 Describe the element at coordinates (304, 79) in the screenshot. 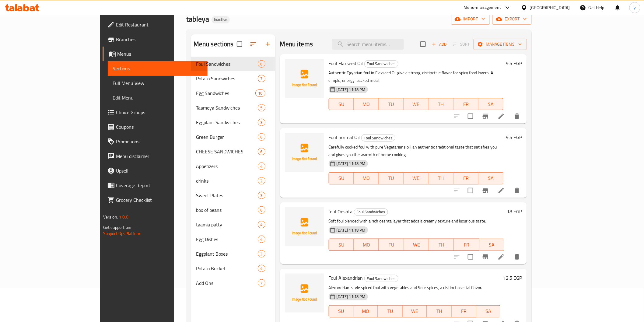

I see `img: Foul Flaxseed Oil` at that location.